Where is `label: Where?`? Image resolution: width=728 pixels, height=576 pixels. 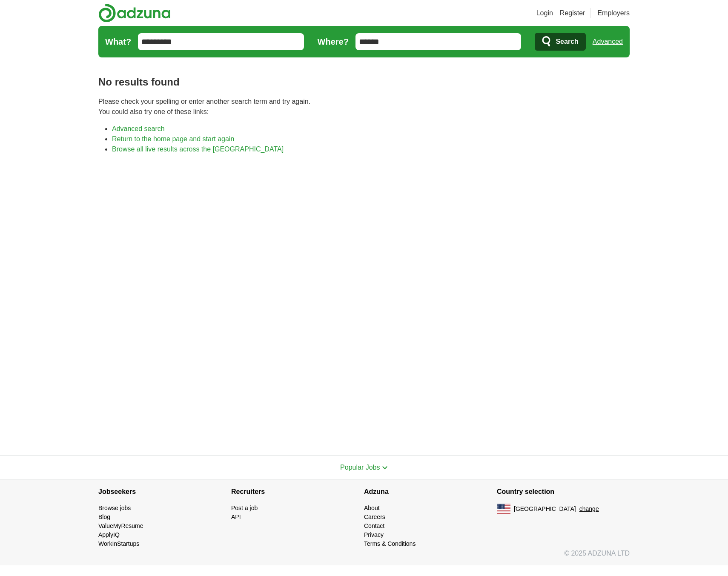 label: Where? is located at coordinates (333, 41).